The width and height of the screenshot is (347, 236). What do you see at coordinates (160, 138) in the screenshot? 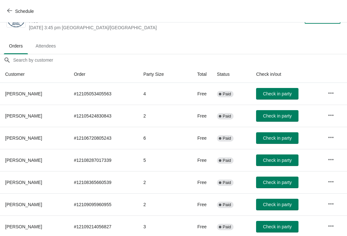
I see `td: 6` at bounding box center [160, 138].